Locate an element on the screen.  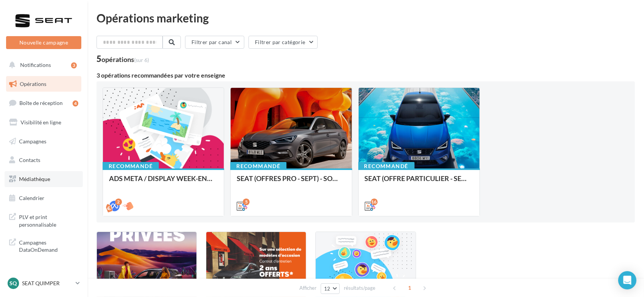
span: Notifications is located at coordinates (35, 65).